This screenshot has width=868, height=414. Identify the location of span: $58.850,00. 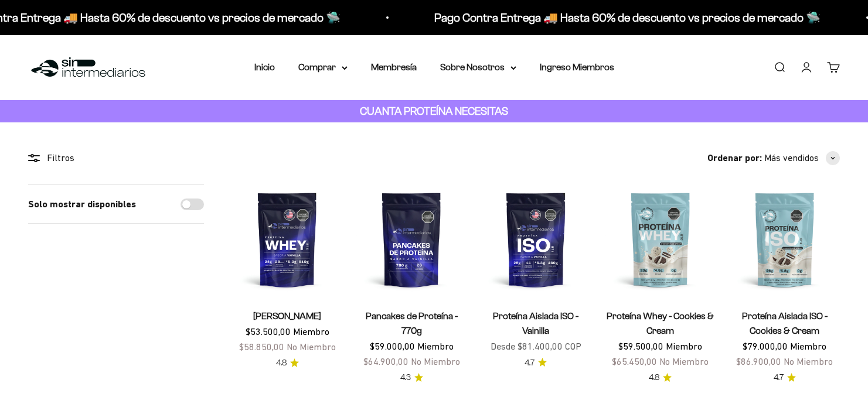
(261, 347).